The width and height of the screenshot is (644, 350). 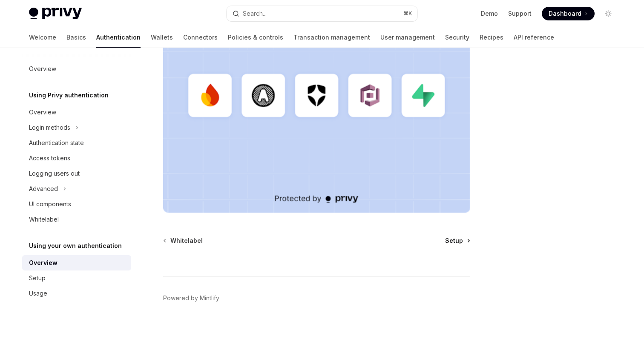 What do you see at coordinates (162, 37) in the screenshot?
I see `a: Wallets` at bounding box center [162, 37].